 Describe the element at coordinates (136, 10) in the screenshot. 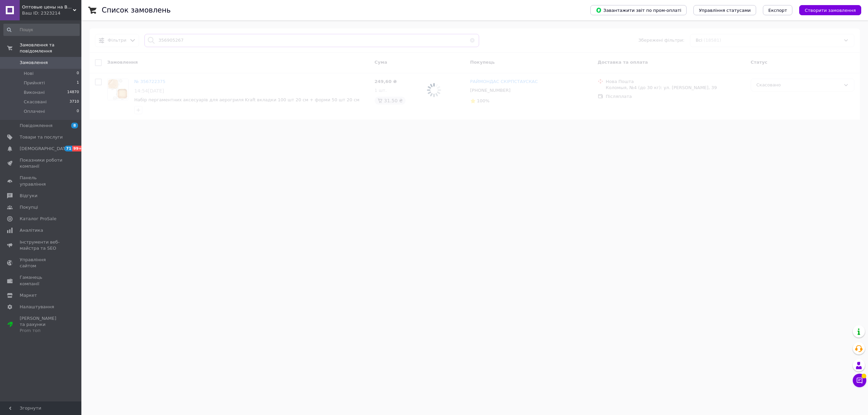

I see `h1: Список замовлень` at that location.